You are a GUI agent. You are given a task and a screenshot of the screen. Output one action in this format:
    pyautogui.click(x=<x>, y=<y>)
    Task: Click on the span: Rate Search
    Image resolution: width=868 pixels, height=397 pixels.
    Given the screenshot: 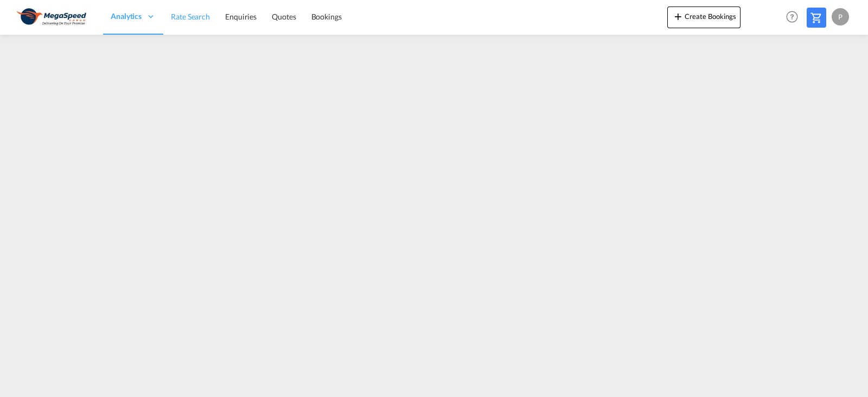 What is the action you would take?
    pyautogui.click(x=191, y=16)
    